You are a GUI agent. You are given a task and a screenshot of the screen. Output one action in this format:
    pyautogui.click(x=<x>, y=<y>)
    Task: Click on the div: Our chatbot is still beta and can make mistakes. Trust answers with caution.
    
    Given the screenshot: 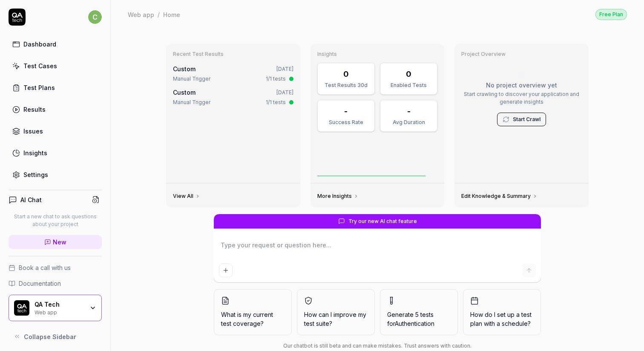 What is the action you would take?
    pyautogui.click(x=377, y=346)
    